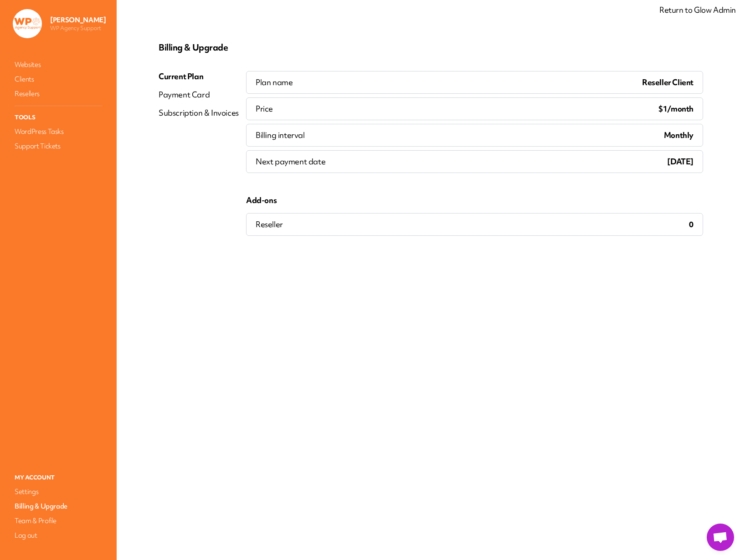  I want to click on a: Settings, so click(58, 492).